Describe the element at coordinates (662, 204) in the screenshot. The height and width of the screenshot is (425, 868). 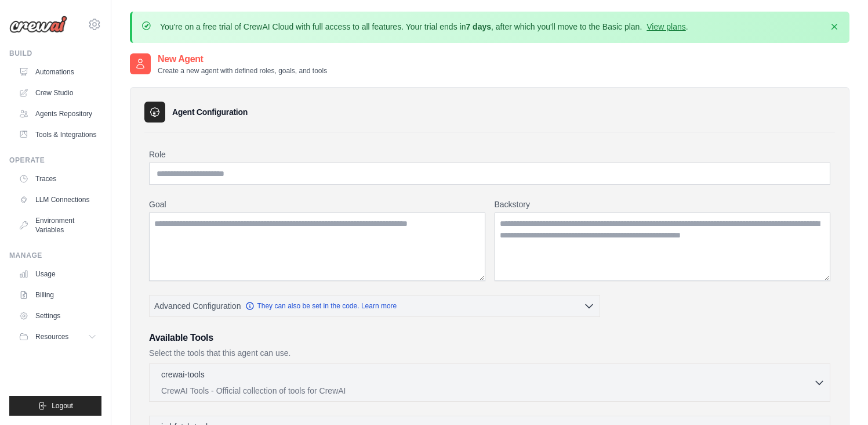
I see `label: Backstory` at that location.